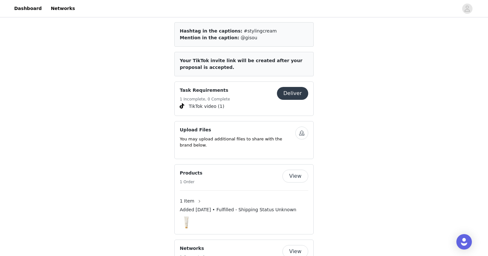 The width and height of the screenshot is (488, 256). I want to click on span: @gisou, so click(249, 38).